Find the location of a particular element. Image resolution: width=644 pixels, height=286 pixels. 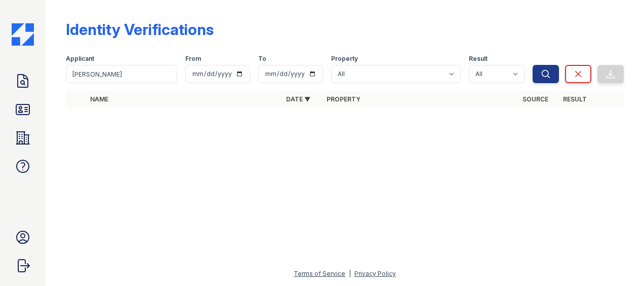

label: Applicant is located at coordinates (80, 59).